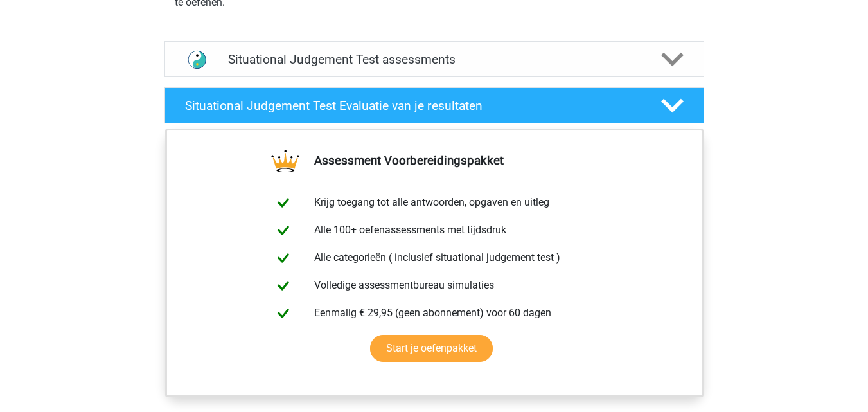 This screenshot has width=868, height=412. Describe the element at coordinates (412, 105) in the screenshot. I see `h4: Situational Judgement Test Evaluatie van je resultaten` at that location.